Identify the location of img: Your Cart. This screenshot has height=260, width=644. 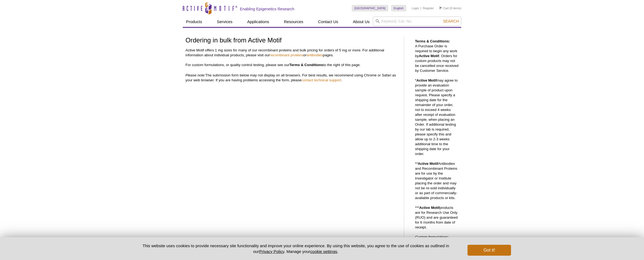
(440, 8).